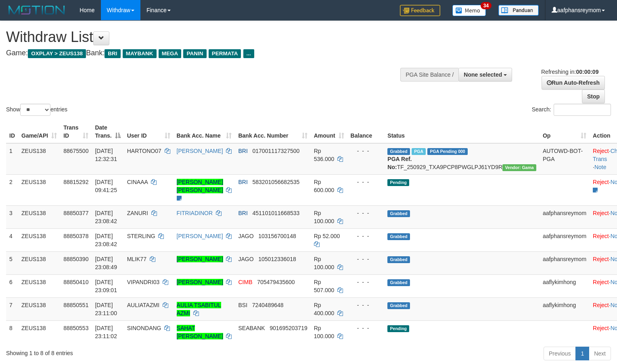  I want to click on span: Rp 600.000, so click(324, 186).